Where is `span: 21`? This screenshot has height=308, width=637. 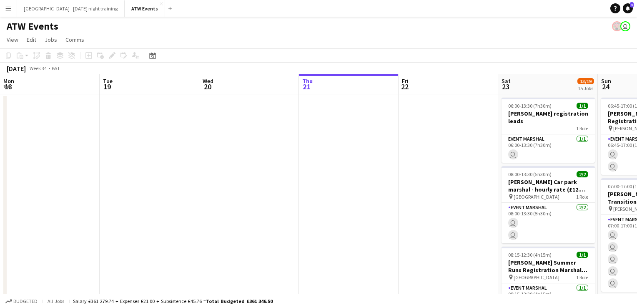 span: 21 is located at coordinates (307, 86).